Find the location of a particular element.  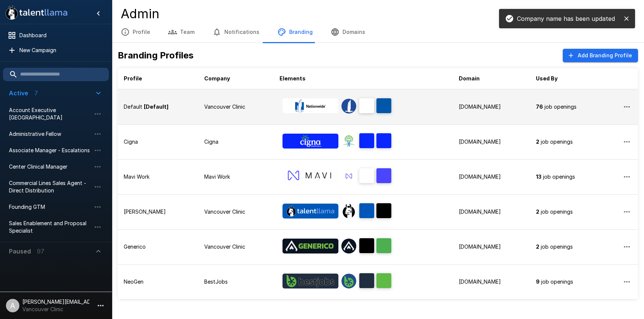

th: Elements is located at coordinates (363, 79).